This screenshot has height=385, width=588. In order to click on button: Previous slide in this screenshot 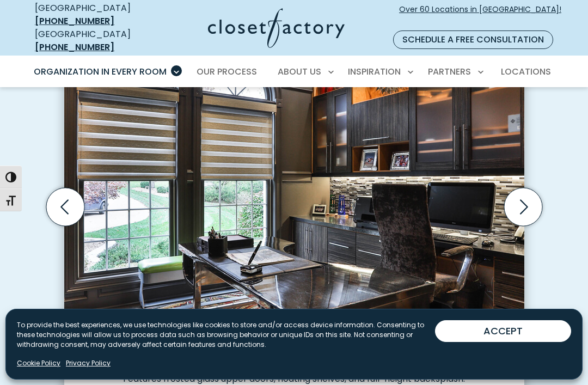, I will do `click(65, 207)`.